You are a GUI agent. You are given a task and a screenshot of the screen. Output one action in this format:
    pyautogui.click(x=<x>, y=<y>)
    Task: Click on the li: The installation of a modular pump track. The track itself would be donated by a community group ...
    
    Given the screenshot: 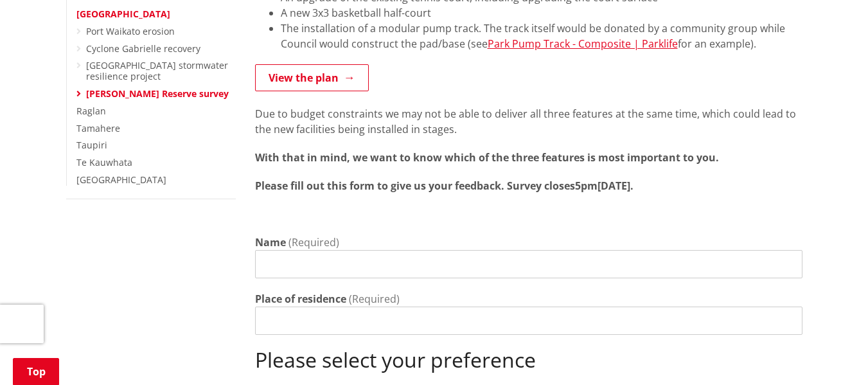 What is the action you would take?
    pyautogui.click(x=542, y=36)
    